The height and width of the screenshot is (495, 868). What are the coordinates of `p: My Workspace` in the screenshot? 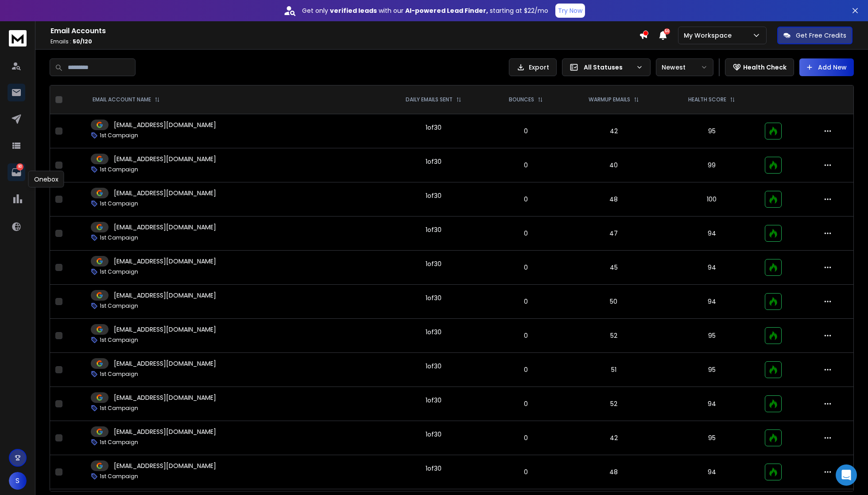 It's located at (709, 36).